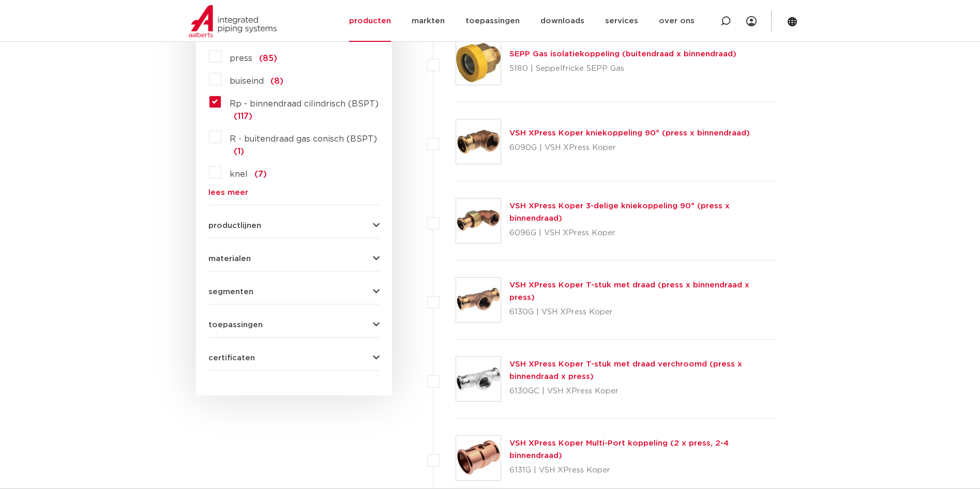 This screenshot has width=980, height=489. Describe the element at coordinates (243, 116) in the screenshot. I see `span: (117)` at that location.